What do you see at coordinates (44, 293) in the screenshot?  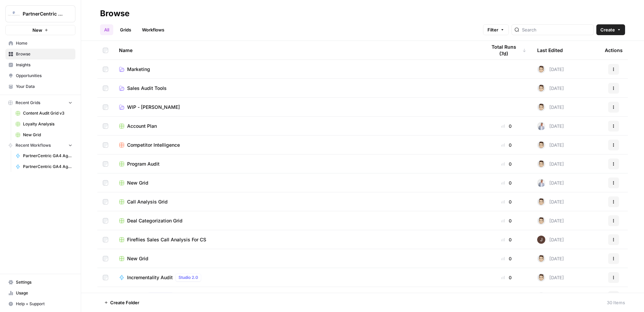 I see `span: Usage` at bounding box center [44, 293].